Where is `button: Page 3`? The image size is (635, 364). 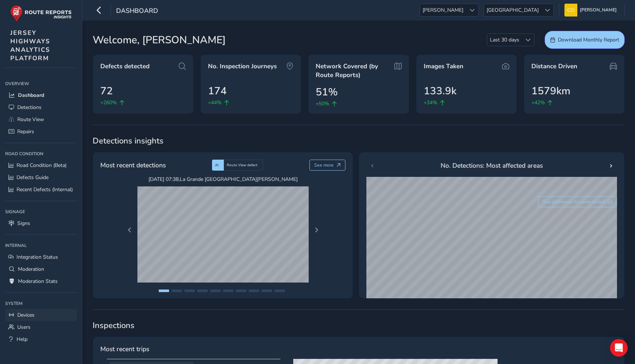 button: Page 3 is located at coordinates (189, 291).